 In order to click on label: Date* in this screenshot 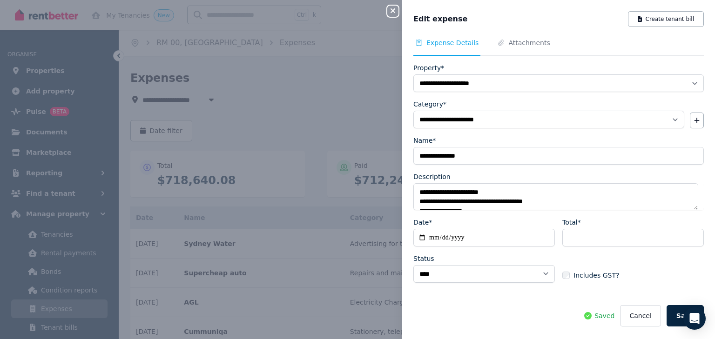, I will do `click(423, 223)`.